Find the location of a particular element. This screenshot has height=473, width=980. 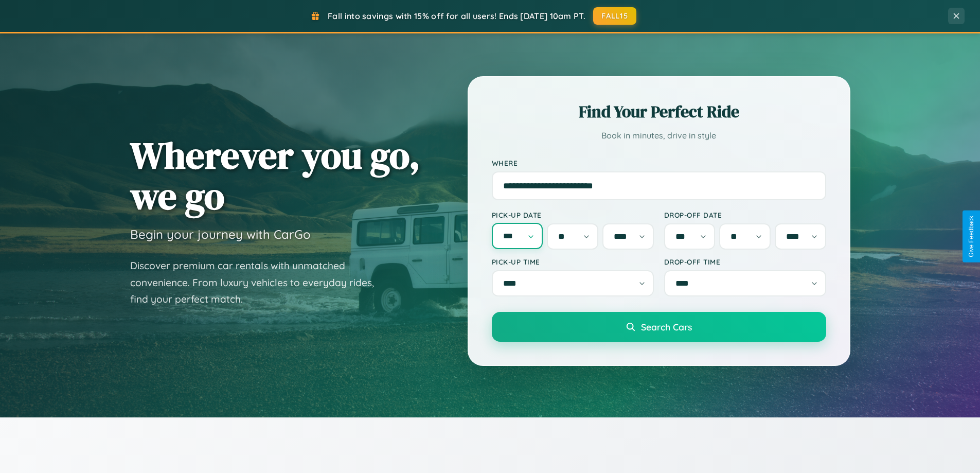

p: Book in minutes, drive in style is located at coordinates (659, 135).